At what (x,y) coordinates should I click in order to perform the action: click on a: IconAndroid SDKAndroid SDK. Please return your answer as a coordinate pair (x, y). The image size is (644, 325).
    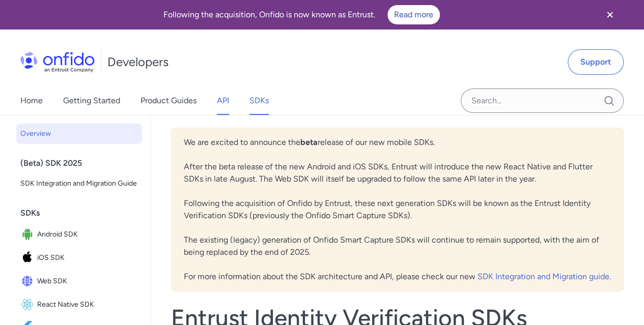
    Looking at the image, I should click on (79, 234).